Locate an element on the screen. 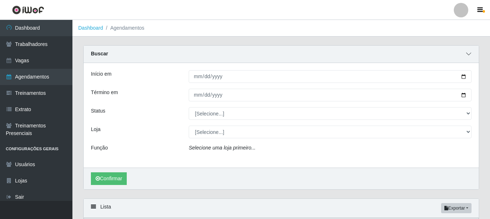  strong: Buscar is located at coordinates (99, 54).